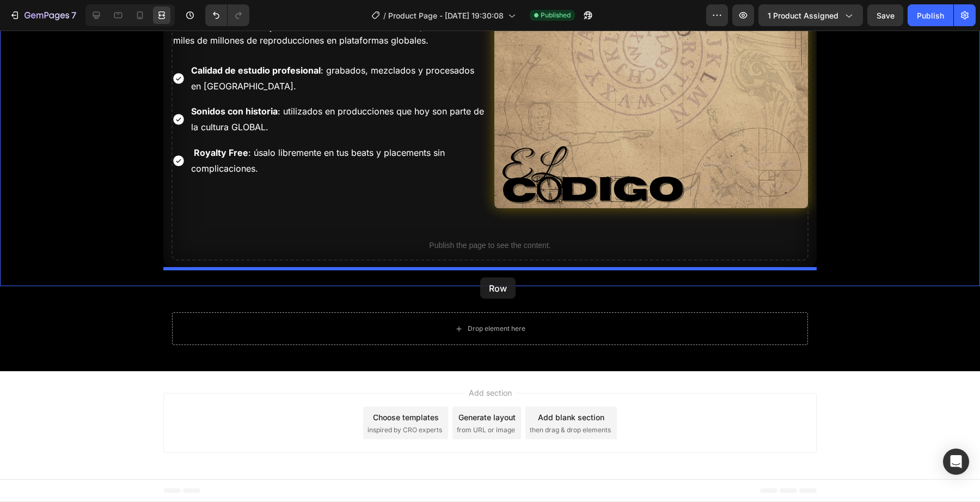 Image resolution: width=980 pixels, height=502 pixels. What do you see at coordinates (886, 15) in the screenshot?
I see `button: Save` at bounding box center [886, 15].